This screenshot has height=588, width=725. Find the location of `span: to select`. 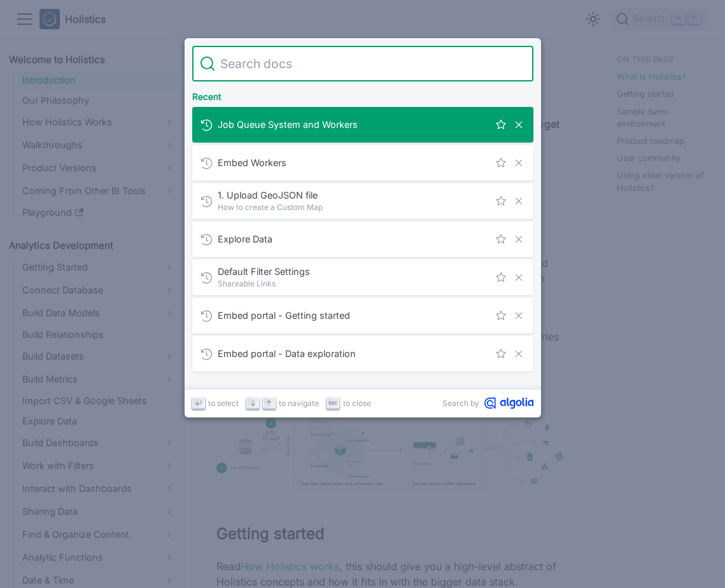

span: to select is located at coordinates (223, 403).